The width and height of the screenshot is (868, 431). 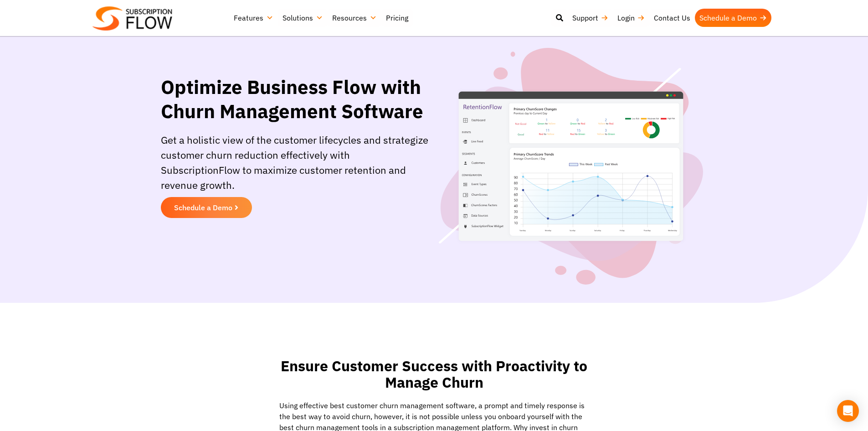 What do you see at coordinates (672, 18) in the screenshot?
I see `a: Contact Us` at bounding box center [672, 18].